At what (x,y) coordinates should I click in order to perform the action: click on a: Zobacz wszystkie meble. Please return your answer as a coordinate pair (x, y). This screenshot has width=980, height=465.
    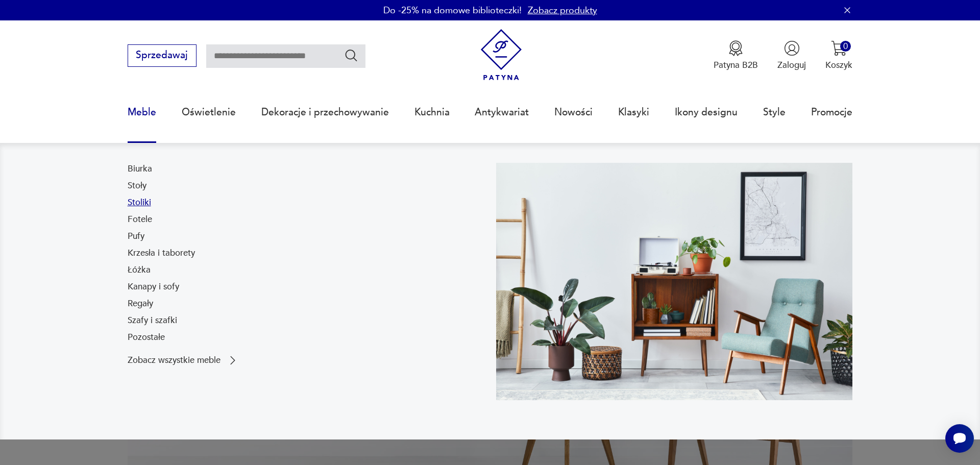
    Looking at the image, I should click on (183, 360).